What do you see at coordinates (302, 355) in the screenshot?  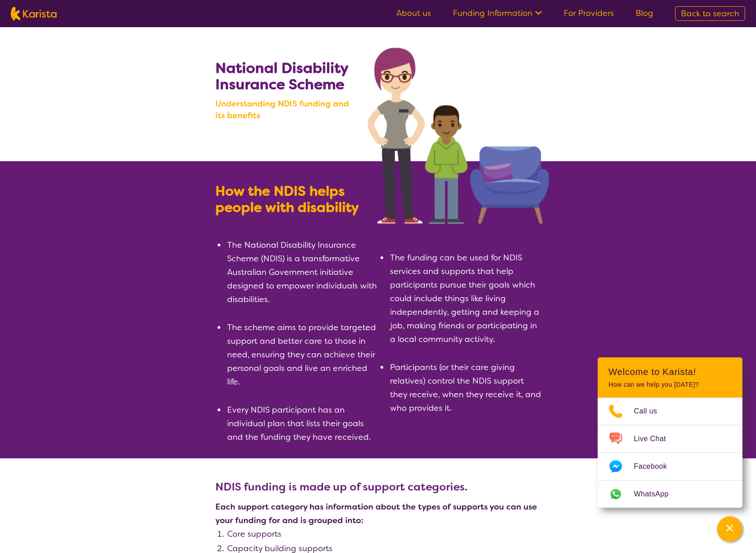 I see `li: The scheme aims to provide targeted support and better care to those in need, ensuring they can a...` at bounding box center [302, 355].